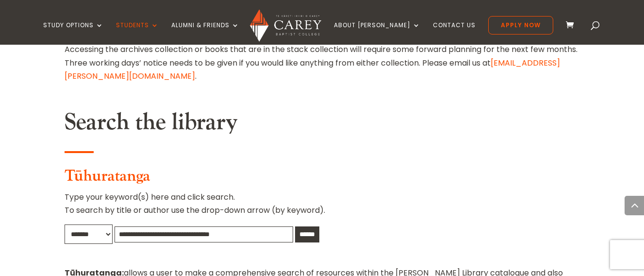 The height and width of the screenshot is (276, 644). Describe the element at coordinates (74, 33) in the screenshot. I see `a: Study Options` at that location.